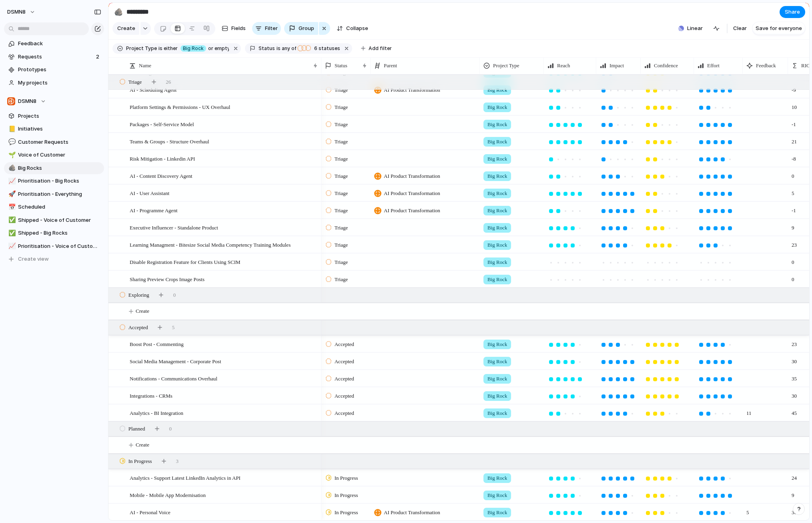  Describe the element at coordinates (792, 12) in the screenshot. I see `button: Share` at that location.